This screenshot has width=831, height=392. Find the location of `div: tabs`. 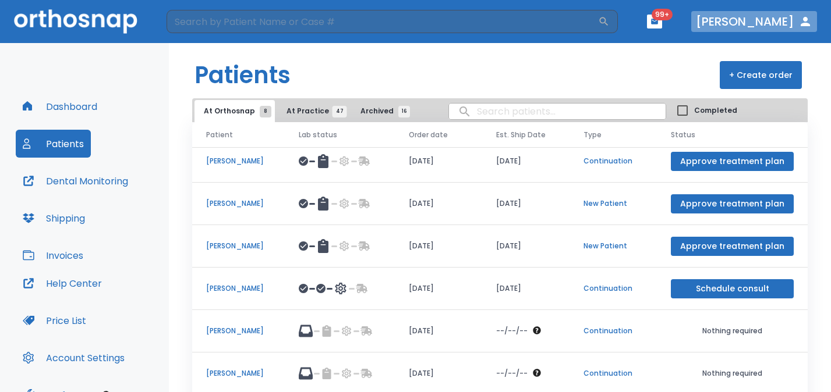

div: tabs is located at coordinates (305, 111).